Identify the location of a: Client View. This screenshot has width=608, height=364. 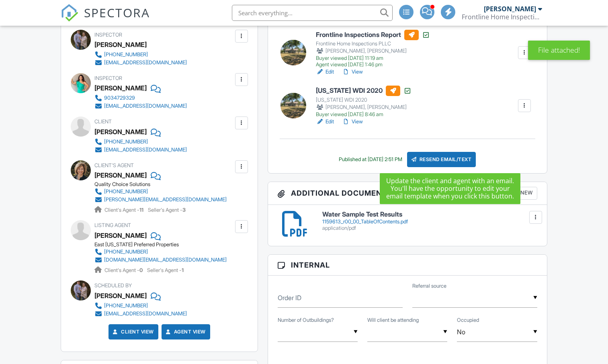
(133, 332).